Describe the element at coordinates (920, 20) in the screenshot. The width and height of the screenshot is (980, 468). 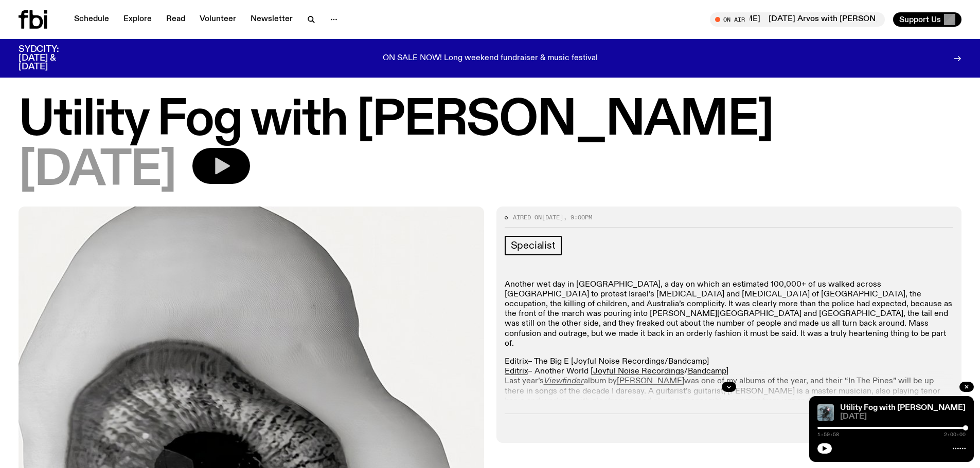
I see `span: Support Us` at that location.